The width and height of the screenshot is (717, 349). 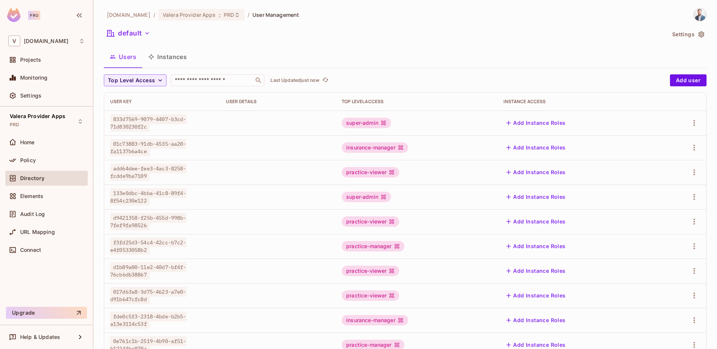 I want to click on span: 017d63a8-3d75-4623-a7e0-d91b647cfc8d, so click(x=148, y=296).